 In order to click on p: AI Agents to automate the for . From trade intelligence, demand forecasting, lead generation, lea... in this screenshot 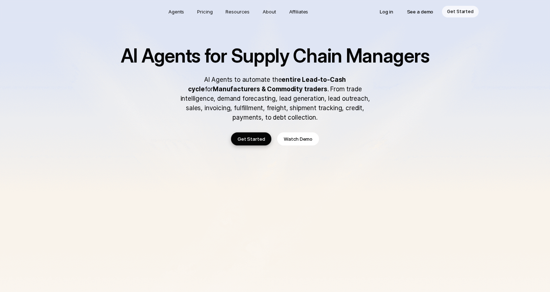, I will do `click(275, 99)`.